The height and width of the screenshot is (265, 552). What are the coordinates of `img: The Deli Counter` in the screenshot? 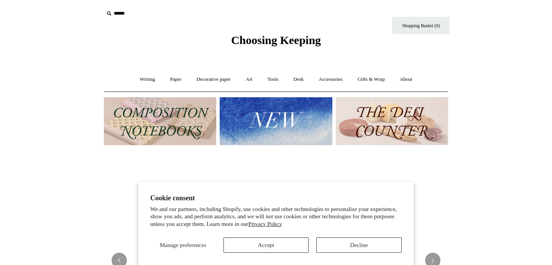 It's located at (392, 121).